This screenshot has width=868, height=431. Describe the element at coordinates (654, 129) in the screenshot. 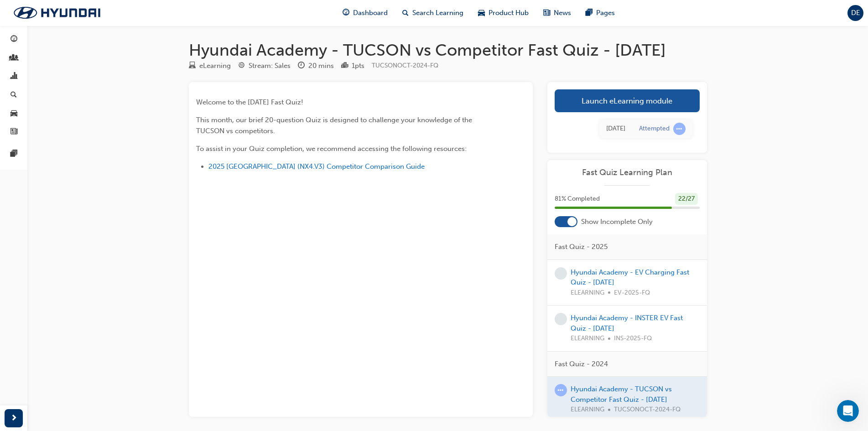

I see `div: Attempted` at that location.